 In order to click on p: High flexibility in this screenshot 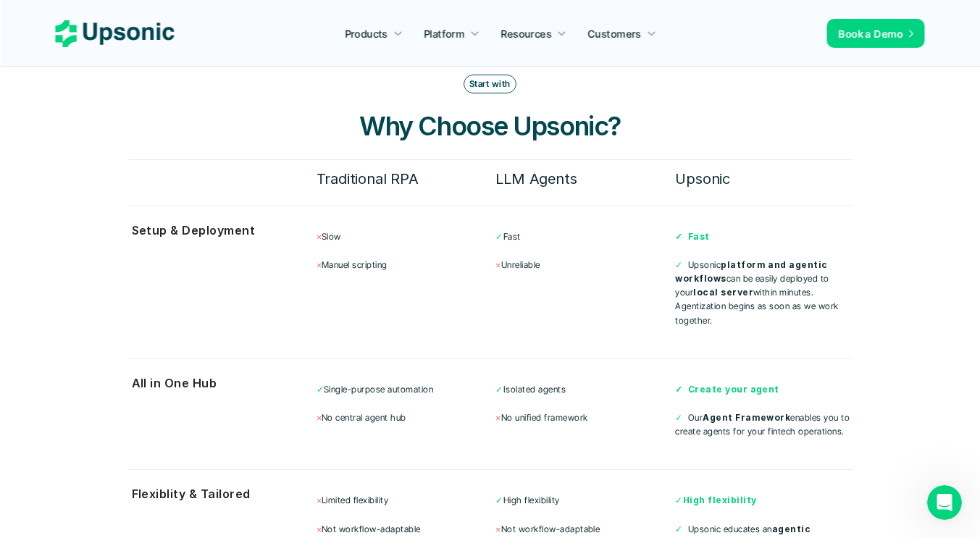, I will do `click(584, 499)`.